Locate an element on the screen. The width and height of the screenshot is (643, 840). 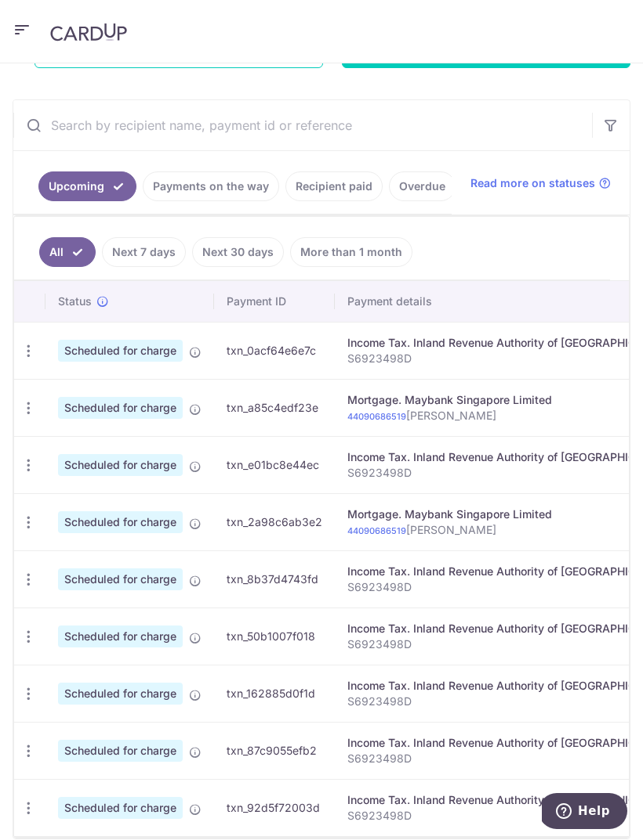
span: Help is located at coordinates (52, 18).